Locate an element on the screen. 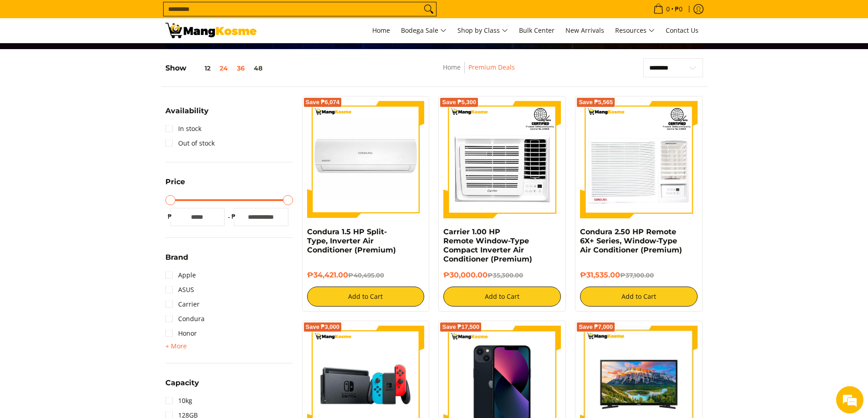 This screenshot has height=418, width=868. textarea: Type your message and hit 'Enter' is located at coordinates (89, 264).